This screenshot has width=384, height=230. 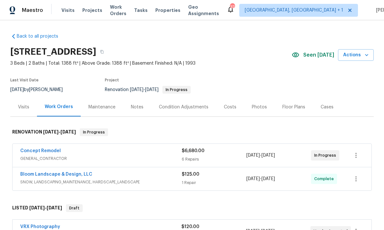 I want to click on div: 1 Repair, so click(x=214, y=183).